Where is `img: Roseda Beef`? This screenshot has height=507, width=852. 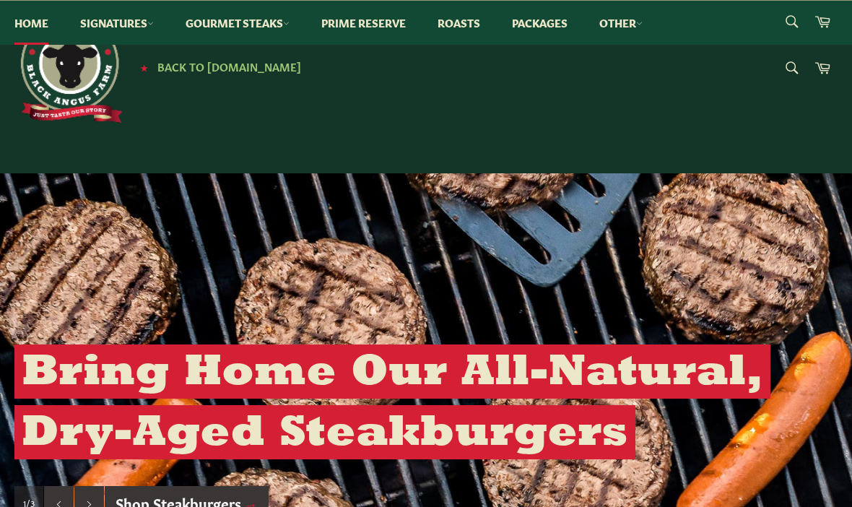
img: Roseda Beef is located at coordinates (69, 69).